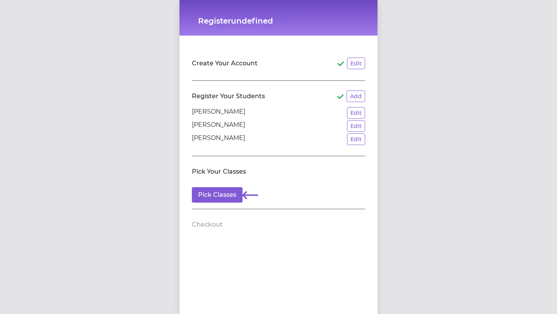 The width and height of the screenshot is (557, 314). Describe the element at coordinates (217, 195) in the screenshot. I see `button: Pick Classes` at that location.